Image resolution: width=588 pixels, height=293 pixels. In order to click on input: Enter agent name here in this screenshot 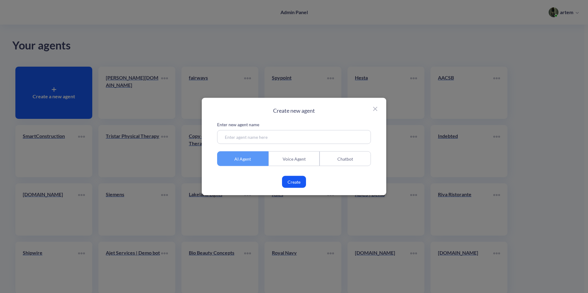, I will do `click(294, 137)`.